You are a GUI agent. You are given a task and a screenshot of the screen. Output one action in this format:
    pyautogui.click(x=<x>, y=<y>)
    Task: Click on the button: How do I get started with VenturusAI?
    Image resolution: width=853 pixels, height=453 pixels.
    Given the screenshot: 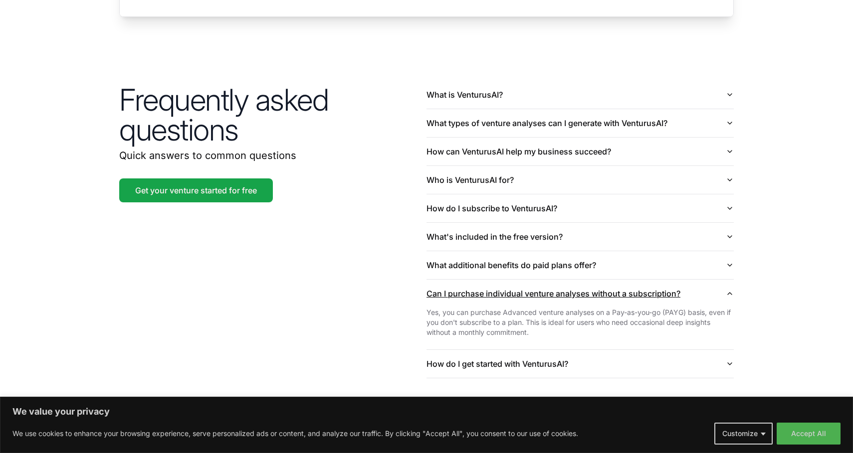 What is the action you would take?
    pyautogui.click(x=580, y=364)
    